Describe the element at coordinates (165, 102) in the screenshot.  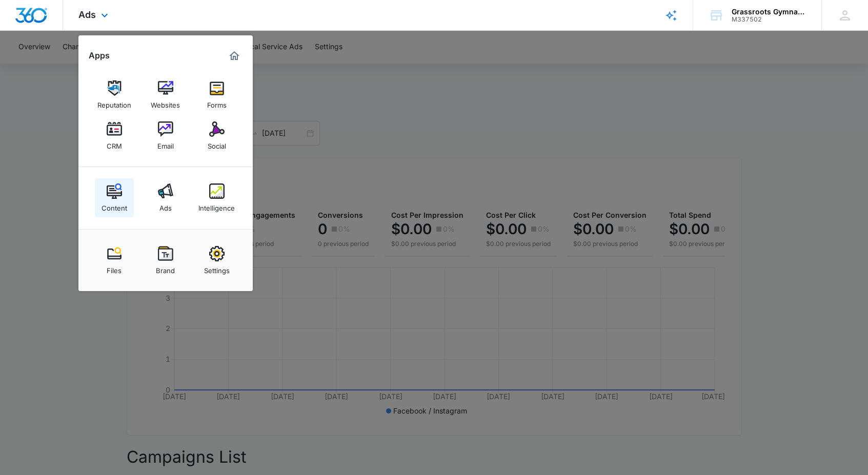
I see `div: Websites` at that location.